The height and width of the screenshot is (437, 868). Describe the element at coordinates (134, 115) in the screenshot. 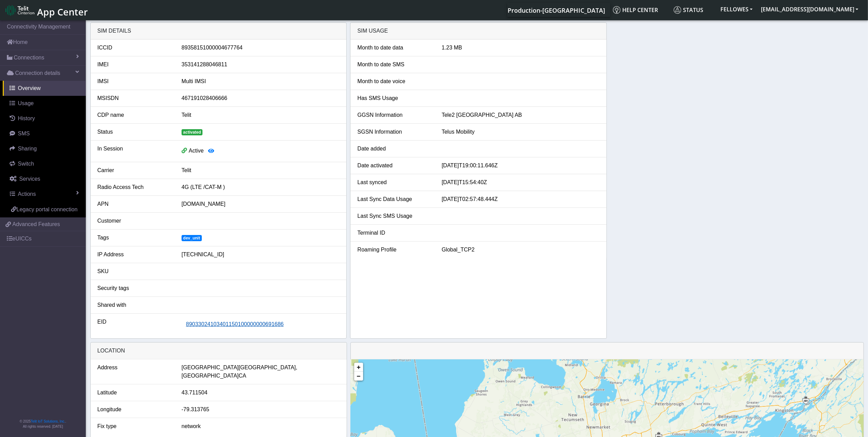

I see `div: CDP name` at that location.